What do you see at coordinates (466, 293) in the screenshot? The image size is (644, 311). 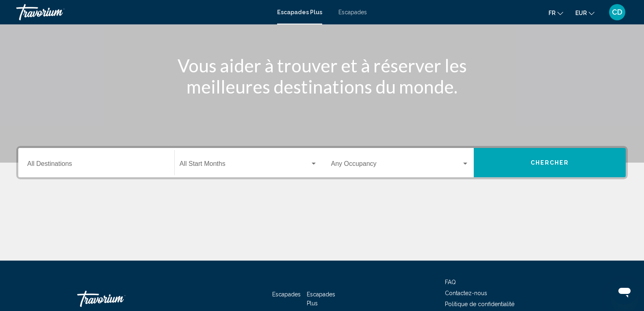 I see `a: Contactez-nous` at bounding box center [466, 293].